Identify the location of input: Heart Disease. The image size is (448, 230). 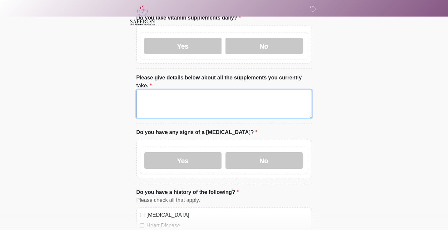
(142, 226).